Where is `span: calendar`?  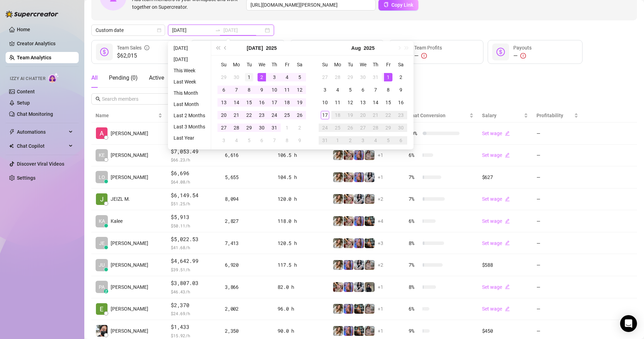
span: calendar is located at coordinates (159, 30).